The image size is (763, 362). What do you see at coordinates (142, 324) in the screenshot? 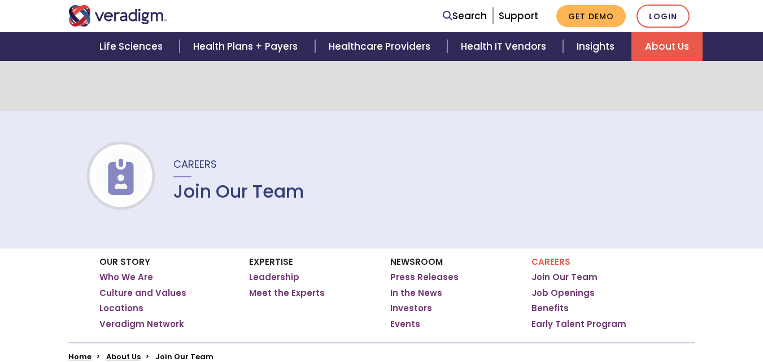
I see `a: Veradigm Network` at bounding box center [142, 324].